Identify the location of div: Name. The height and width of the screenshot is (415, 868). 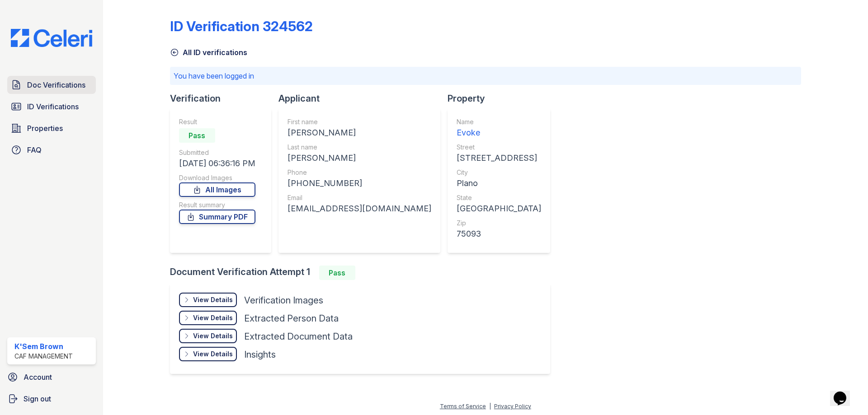
(499, 122).